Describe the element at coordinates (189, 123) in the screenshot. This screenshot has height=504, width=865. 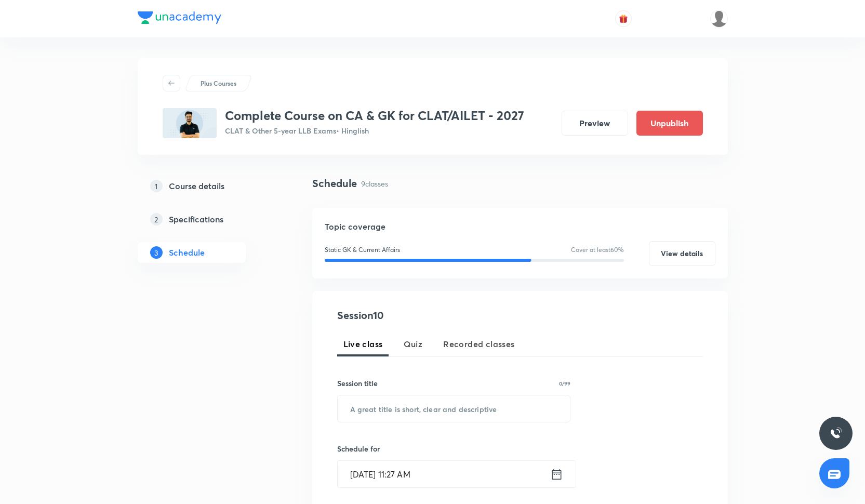
I see `img: 76BB6290-0AE2-4549-9A64-110C63DD9743_plus.png` at that location.